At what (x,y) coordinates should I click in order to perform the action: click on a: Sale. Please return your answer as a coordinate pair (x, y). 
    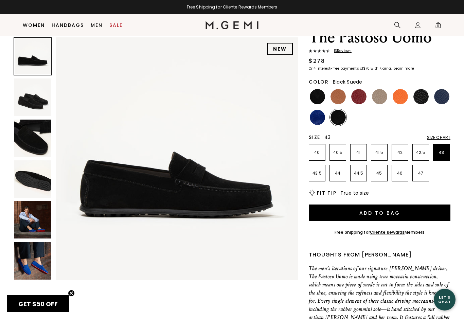
    Looking at the image, I should click on (116, 25).